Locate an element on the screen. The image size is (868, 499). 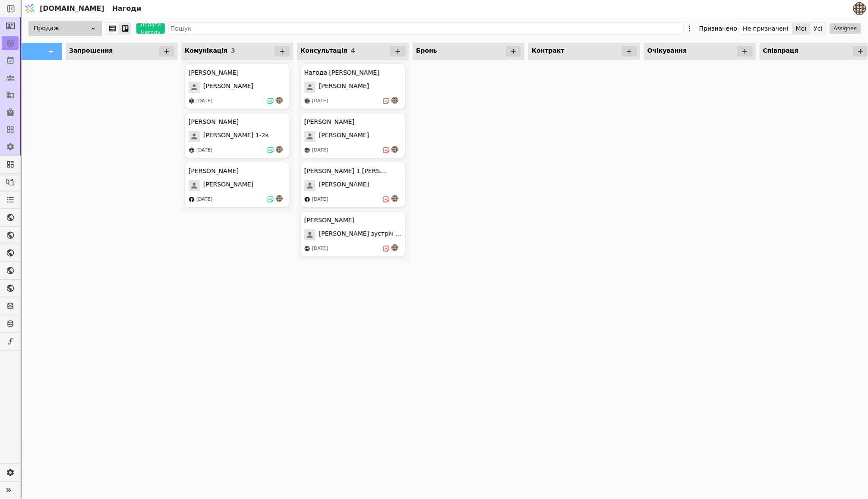
img: 4183bec8f641d0a1985368f79f6ed469 is located at coordinates (860, 9).